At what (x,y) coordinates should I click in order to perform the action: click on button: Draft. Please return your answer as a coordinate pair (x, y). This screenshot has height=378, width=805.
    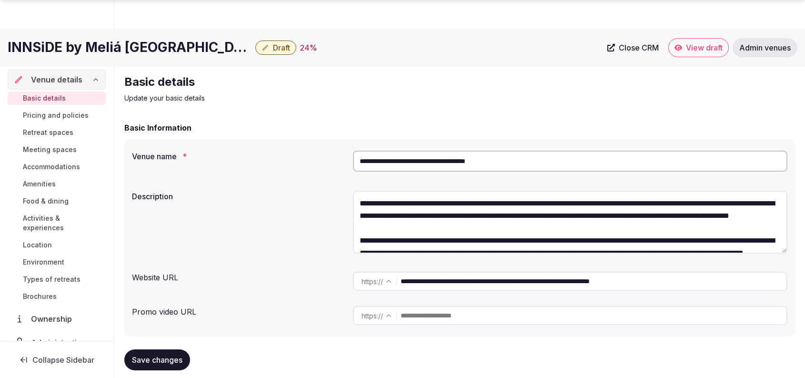
    Looking at the image, I should click on (276, 48).